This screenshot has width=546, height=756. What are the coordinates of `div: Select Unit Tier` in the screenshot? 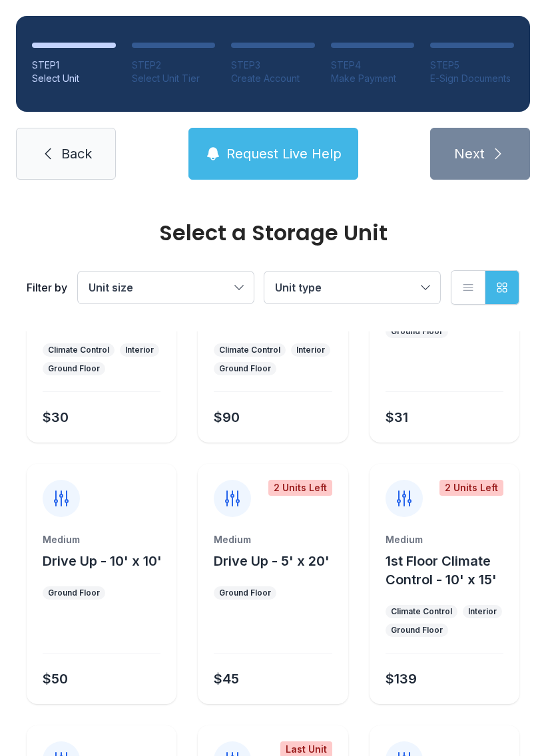 It's located at (174, 78).